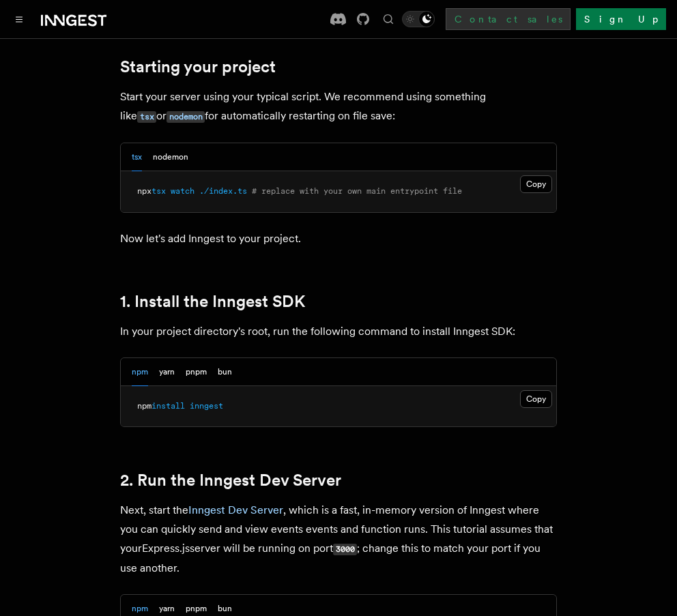  What do you see at coordinates (136, 157) in the screenshot?
I see `button: tsx` at bounding box center [136, 157].